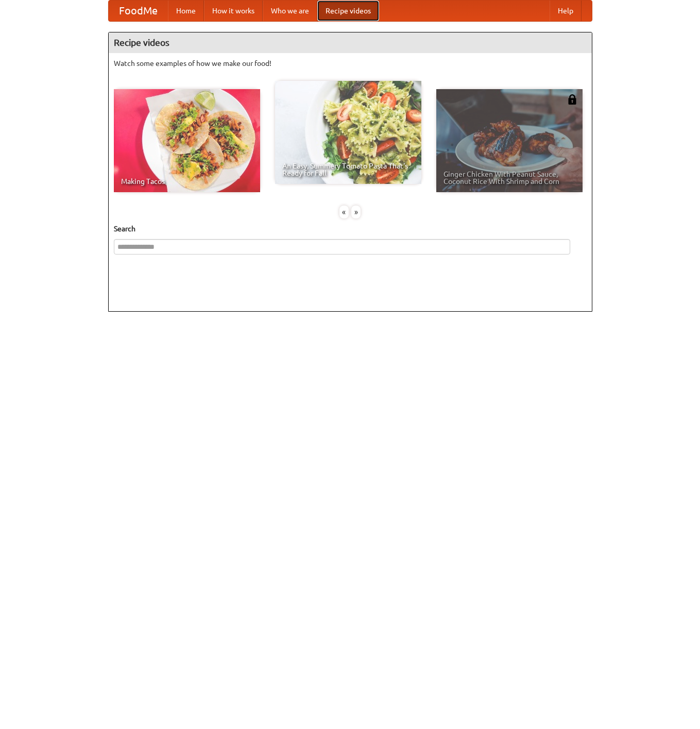  What do you see at coordinates (348, 133) in the screenshot?
I see `a: An Easy, Summery Tomato Pasta That's Ready for Fall` at bounding box center [348, 133].